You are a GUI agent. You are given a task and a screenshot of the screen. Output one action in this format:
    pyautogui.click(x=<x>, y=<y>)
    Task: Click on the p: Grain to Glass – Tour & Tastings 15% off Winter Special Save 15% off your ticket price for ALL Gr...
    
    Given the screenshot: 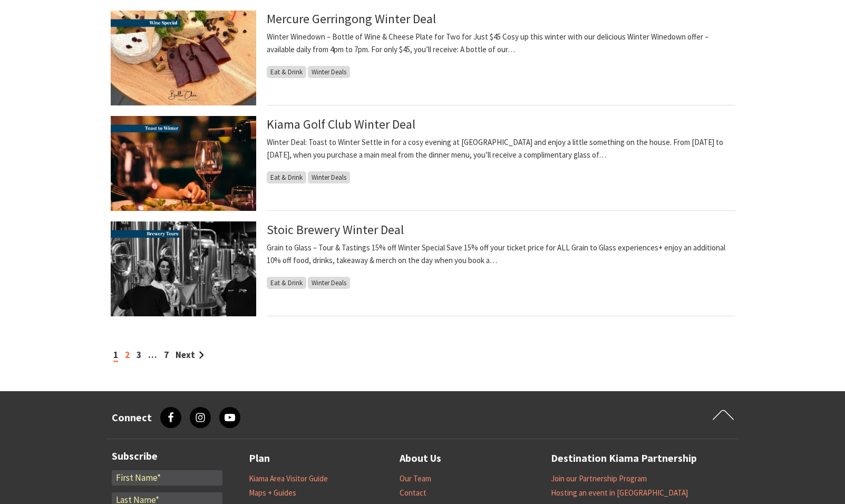 What is the action you would take?
    pyautogui.click(x=501, y=254)
    